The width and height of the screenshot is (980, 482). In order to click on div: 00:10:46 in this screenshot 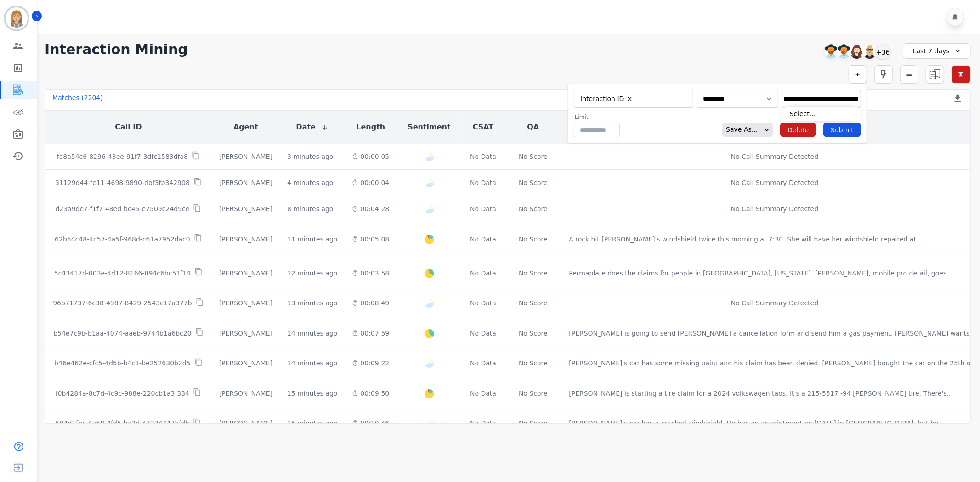, I will do `click(370, 424)`.